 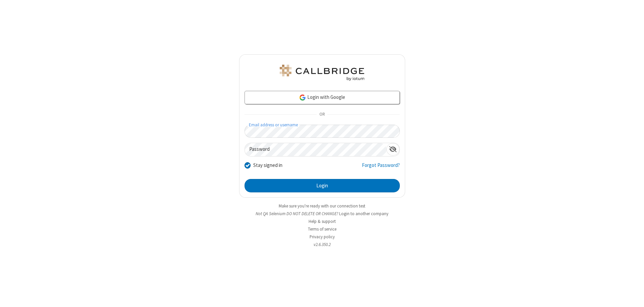 I want to click on span: OR, so click(x=322, y=115).